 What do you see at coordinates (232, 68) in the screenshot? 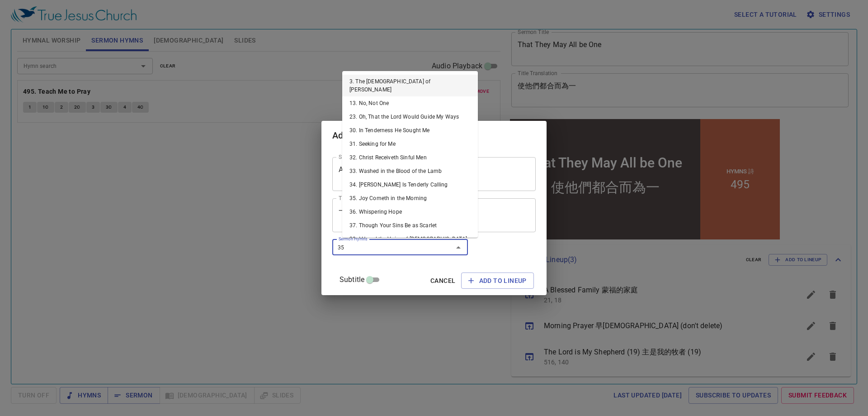
I see `li: 495` at bounding box center [232, 68].